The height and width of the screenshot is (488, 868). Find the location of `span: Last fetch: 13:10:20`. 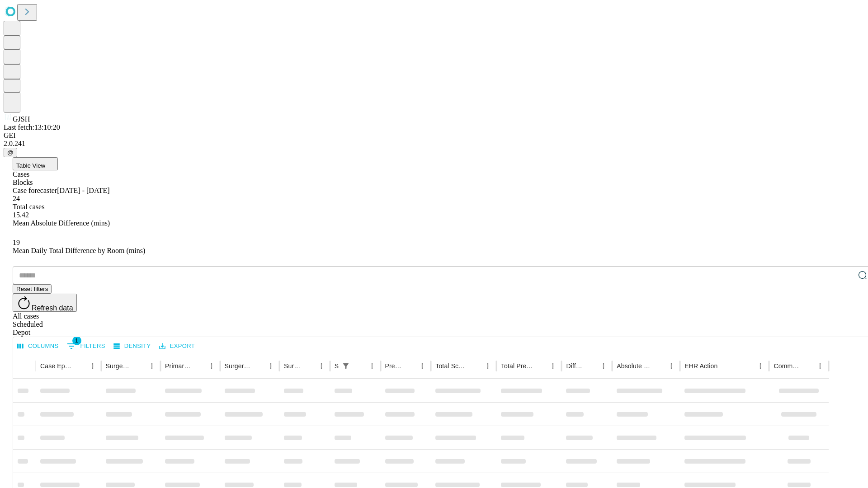

span: Last fetch: 13:10:20 is located at coordinates (32, 127).